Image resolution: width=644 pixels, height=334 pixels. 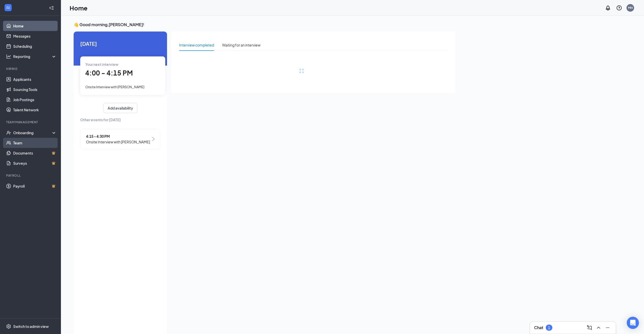 What do you see at coordinates (78, 8) in the screenshot?
I see `h1: Home` at bounding box center [78, 8].